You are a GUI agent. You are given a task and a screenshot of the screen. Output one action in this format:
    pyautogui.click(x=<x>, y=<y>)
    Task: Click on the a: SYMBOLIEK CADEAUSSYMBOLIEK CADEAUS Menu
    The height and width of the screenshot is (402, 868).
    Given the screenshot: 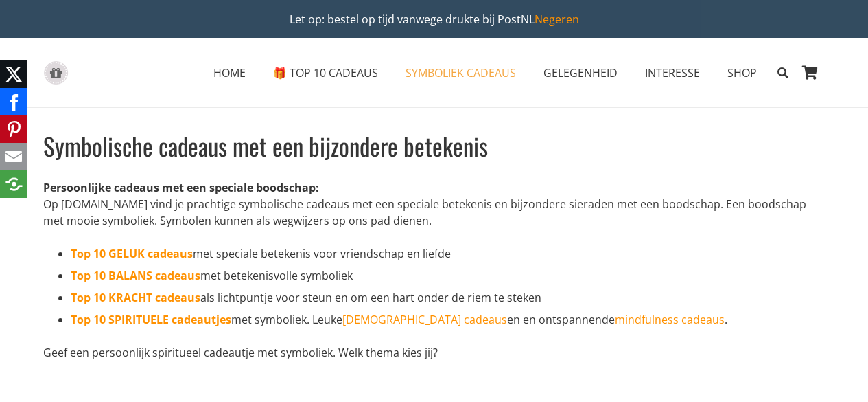 What is the action you would take?
    pyautogui.click(x=460, y=72)
    